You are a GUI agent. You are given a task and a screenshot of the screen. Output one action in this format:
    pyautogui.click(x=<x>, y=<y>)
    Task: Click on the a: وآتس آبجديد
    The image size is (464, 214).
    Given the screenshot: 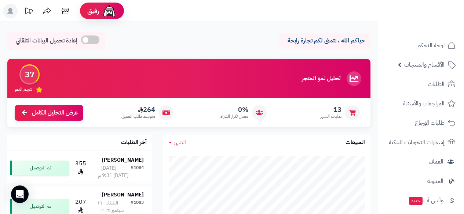 What is the action you would take?
    pyautogui.click(x=421, y=201)
    